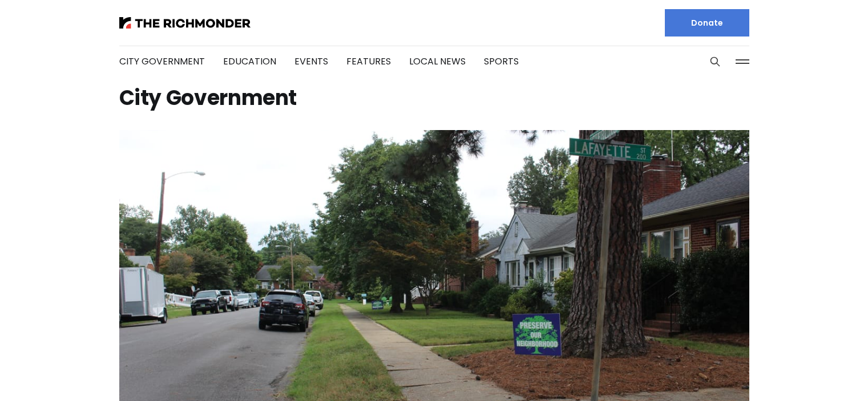  Describe the element at coordinates (434, 98) in the screenshot. I see `h1: City Government` at that location.